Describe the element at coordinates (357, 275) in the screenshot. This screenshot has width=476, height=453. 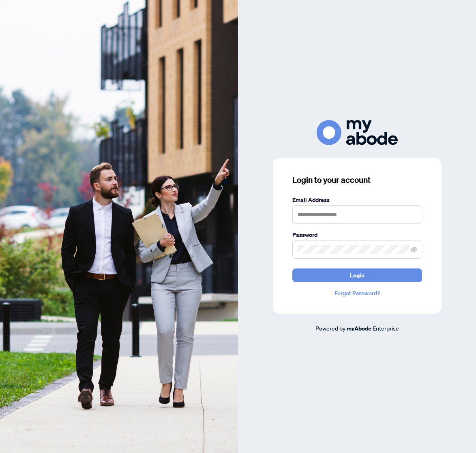
I see `button: Login` at that location.